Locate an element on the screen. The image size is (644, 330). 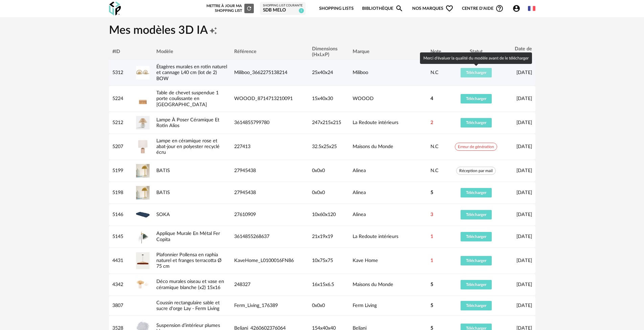
div: Modèle is located at coordinates (192, 51).